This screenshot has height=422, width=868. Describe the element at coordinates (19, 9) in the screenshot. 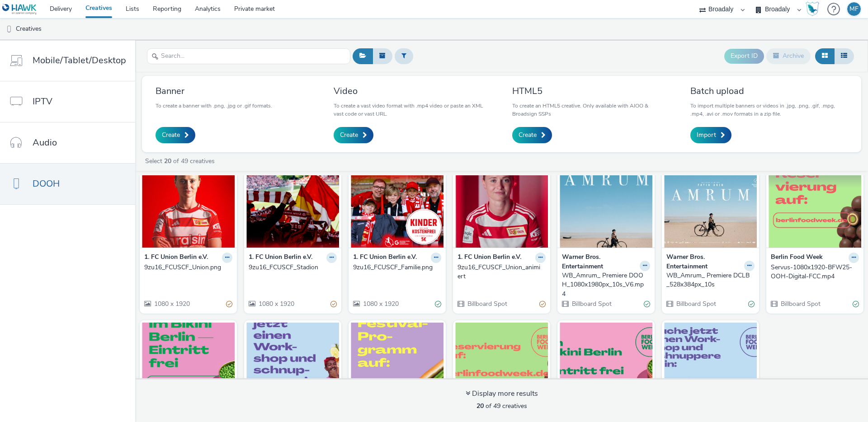

I see `img: undefined Logo` at that location.